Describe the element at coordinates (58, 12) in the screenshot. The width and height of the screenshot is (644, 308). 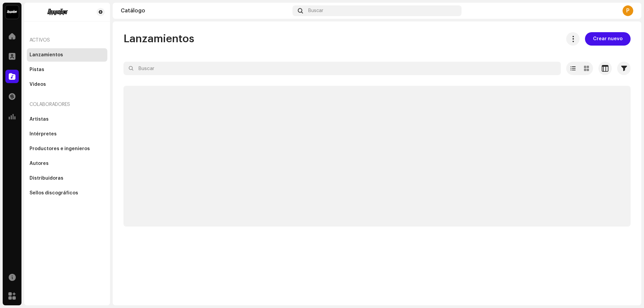
I see `img: fa294d24-6112-42a8-9831-6e0cd3b5fa40` at that location.